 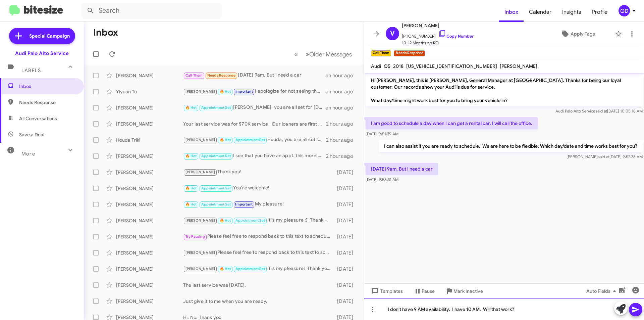 What do you see at coordinates (221, 75) in the screenshot?
I see `span: Needs Response` at bounding box center [221, 75].